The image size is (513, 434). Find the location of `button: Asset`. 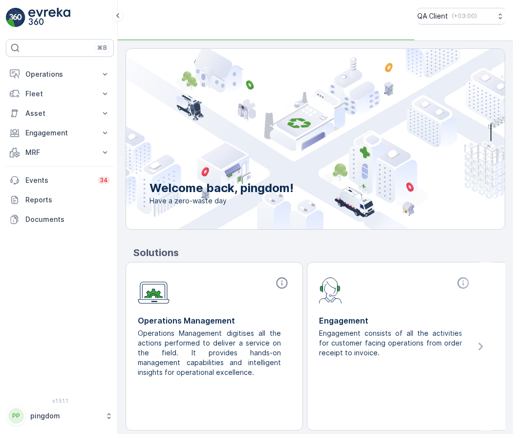

button: Asset is located at coordinates (60, 113).